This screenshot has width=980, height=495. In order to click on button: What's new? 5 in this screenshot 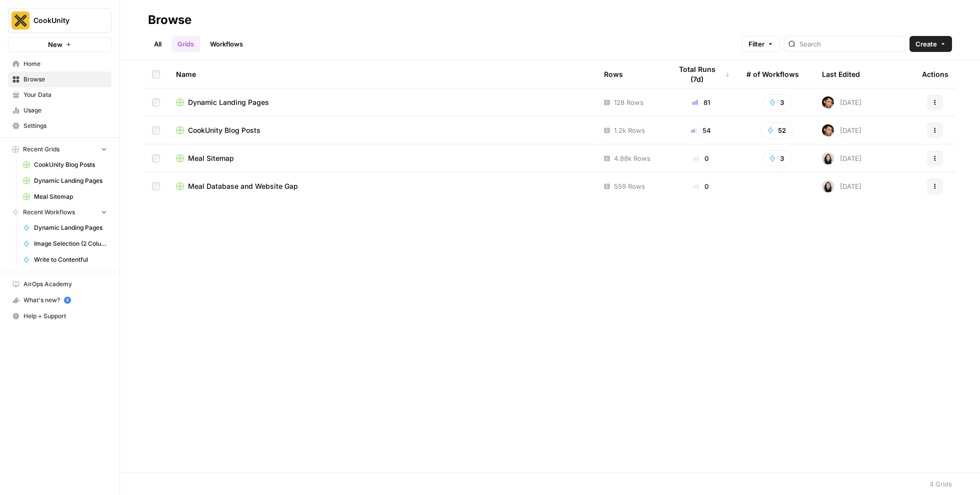, I will do `click(59, 301)`.